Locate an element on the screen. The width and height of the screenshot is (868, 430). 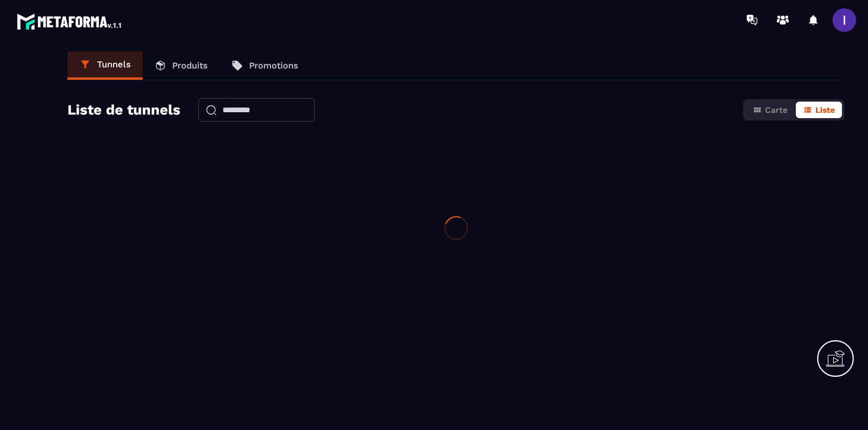
span: Carte is located at coordinates (776, 110).